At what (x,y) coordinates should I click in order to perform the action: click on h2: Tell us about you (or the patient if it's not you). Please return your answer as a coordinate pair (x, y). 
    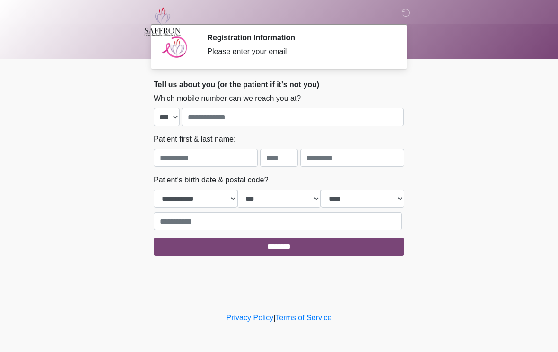
    Looking at the image, I should click on (279, 84).